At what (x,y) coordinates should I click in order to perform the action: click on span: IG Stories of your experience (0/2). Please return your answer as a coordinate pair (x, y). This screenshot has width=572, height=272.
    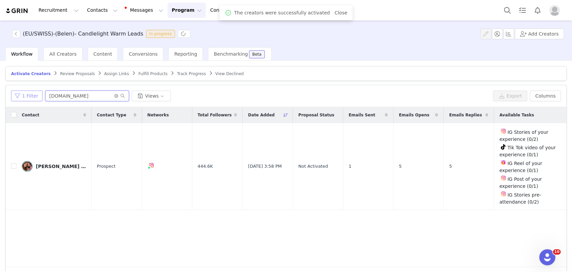
    Looking at the image, I should click on (524, 135).